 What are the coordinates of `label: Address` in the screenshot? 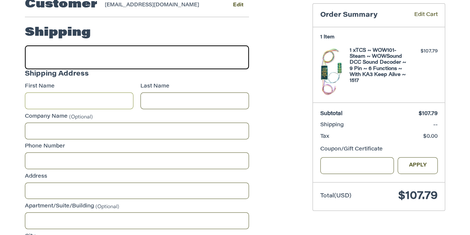 It's located at (137, 176).